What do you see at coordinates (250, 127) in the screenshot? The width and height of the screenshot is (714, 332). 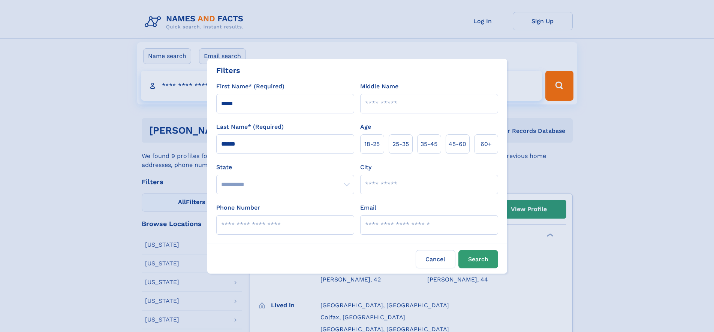 I see `label: Last Name* (Required)` at bounding box center [250, 127].